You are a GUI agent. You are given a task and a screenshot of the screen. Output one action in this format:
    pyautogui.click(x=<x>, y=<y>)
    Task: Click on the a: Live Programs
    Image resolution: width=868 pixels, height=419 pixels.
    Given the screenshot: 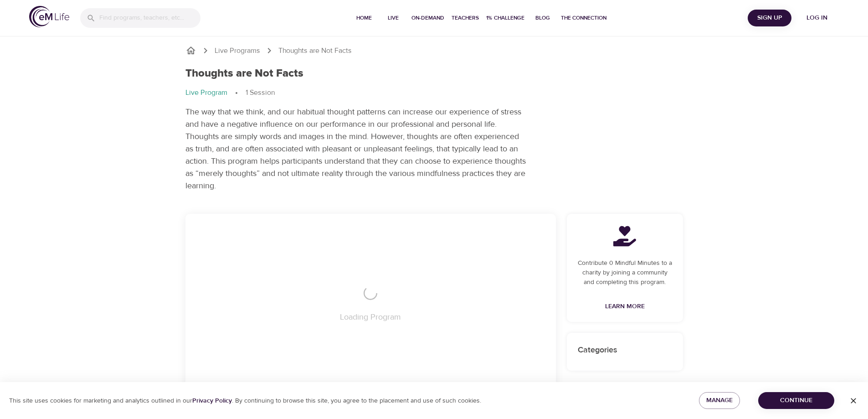 What is the action you would take?
    pyautogui.click(x=237, y=51)
    